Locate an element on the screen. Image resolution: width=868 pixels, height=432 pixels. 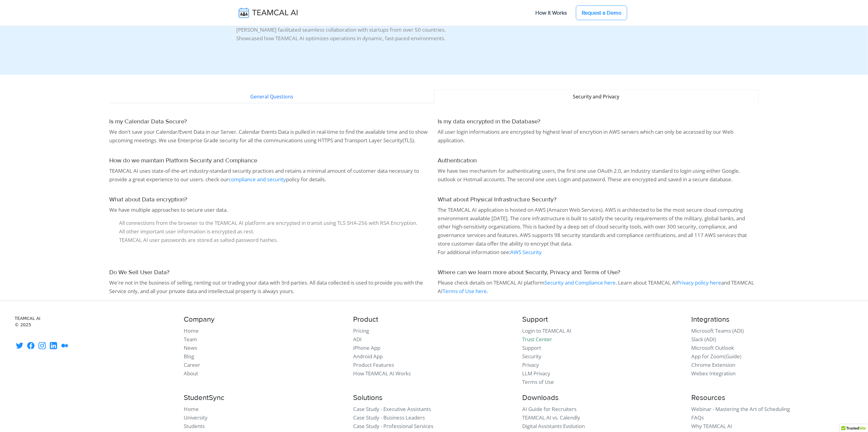
a: Trust Center is located at coordinates (537, 339).